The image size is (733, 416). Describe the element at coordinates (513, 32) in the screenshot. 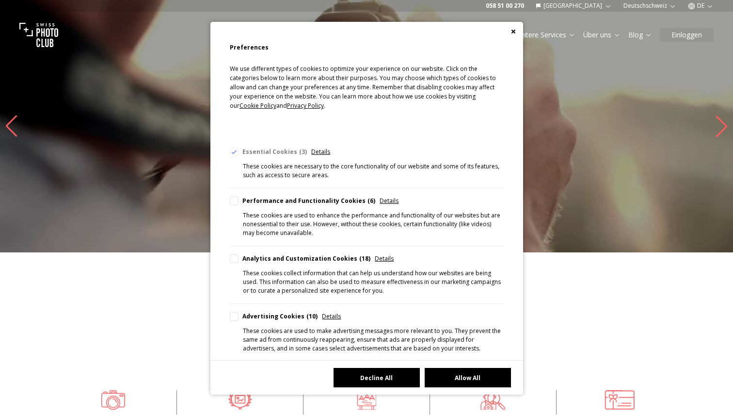

I see `button: Close` at that location.